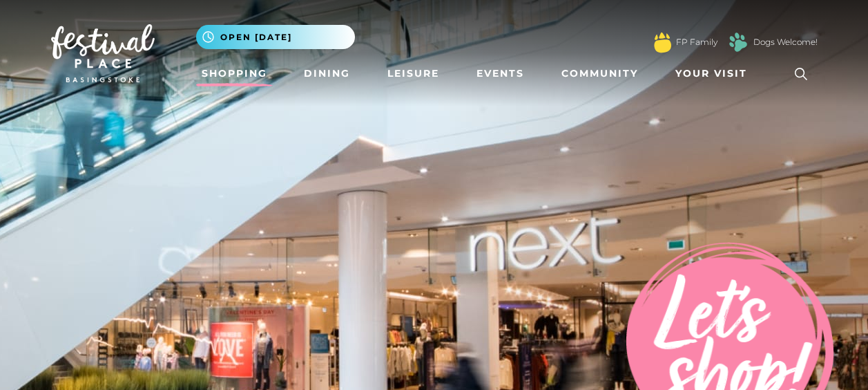 The height and width of the screenshot is (390, 868). What do you see at coordinates (711, 74) in the screenshot?
I see `span: Your Visit` at bounding box center [711, 74].